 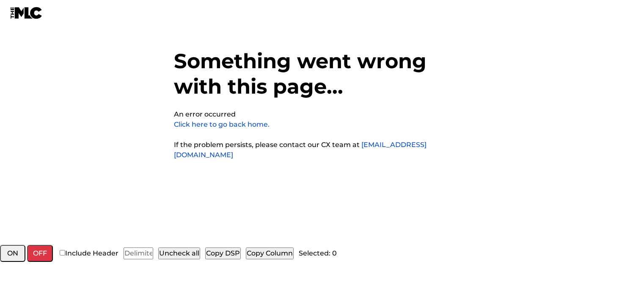 What do you see at coordinates (205, 114) in the screenshot?
I see `pre: An error occurred` at bounding box center [205, 114].